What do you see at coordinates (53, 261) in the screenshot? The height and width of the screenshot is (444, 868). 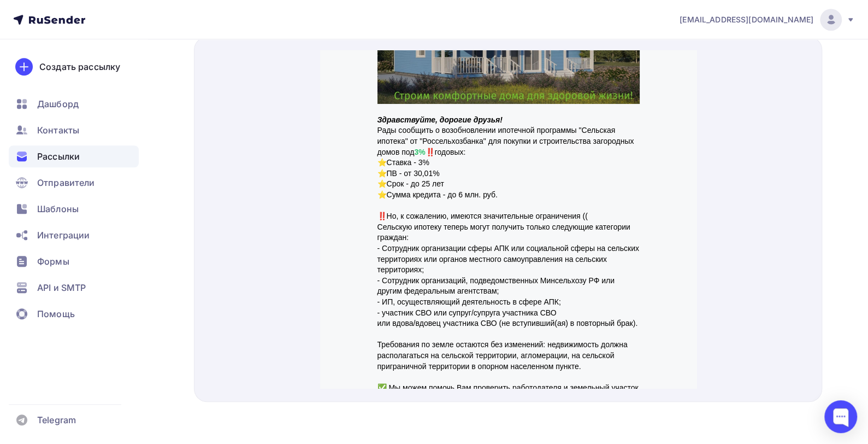 I see `span: Формы` at bounding box center [53, 261].